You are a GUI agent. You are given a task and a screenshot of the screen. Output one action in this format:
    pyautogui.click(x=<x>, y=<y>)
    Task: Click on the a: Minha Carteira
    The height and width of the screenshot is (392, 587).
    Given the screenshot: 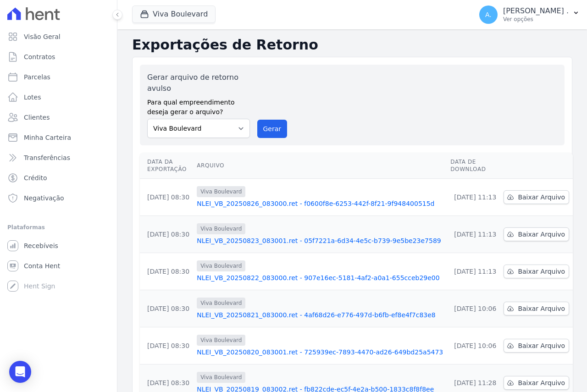 What is the action you would take?
    pyautogui.click(x=59, y=137)
    